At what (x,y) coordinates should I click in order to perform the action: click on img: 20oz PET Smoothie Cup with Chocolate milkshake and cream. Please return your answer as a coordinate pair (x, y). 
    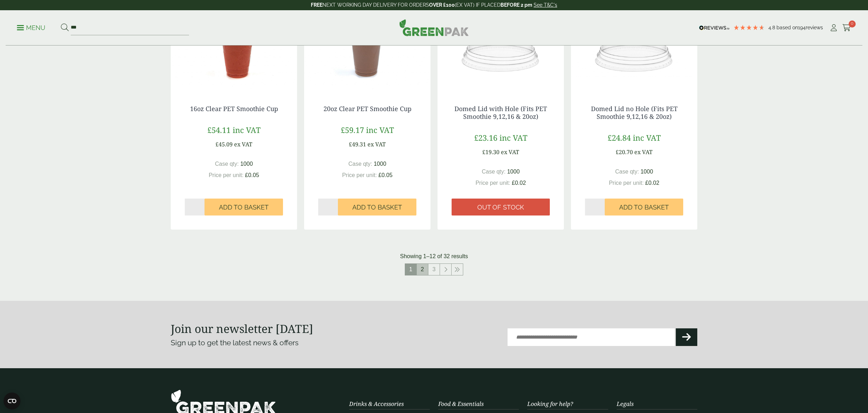
    Looking at the image, I should click on (367, 47).